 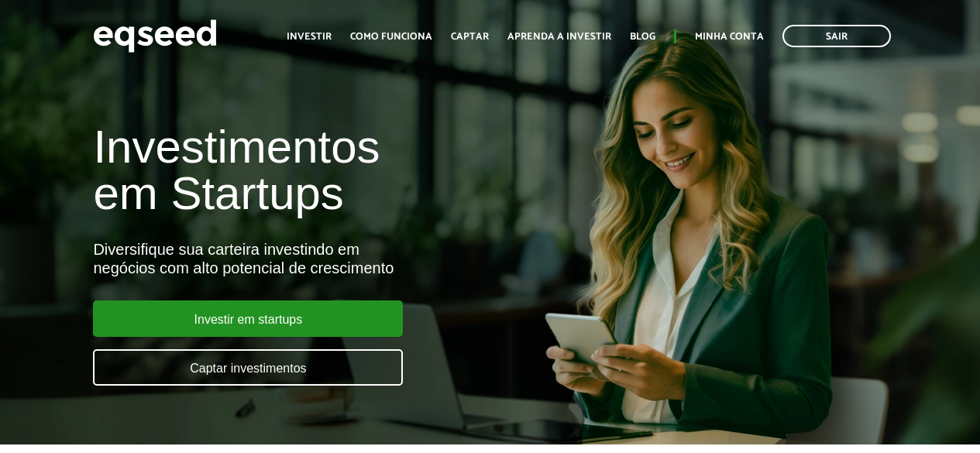 I want to click on h1: Investimentos em Startups, so click(x=327, y=171).